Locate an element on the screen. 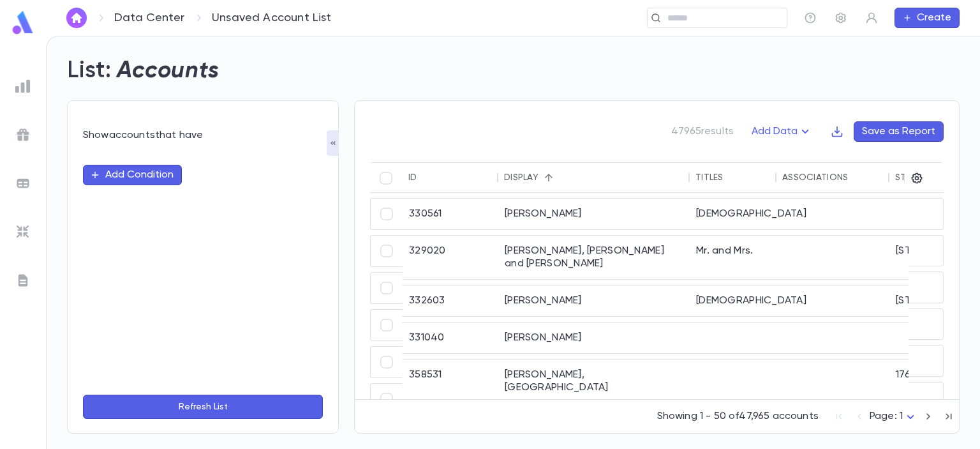 The image size is (980, 449). div: Mr. and Mrs. is located at coordinates (733, 257).